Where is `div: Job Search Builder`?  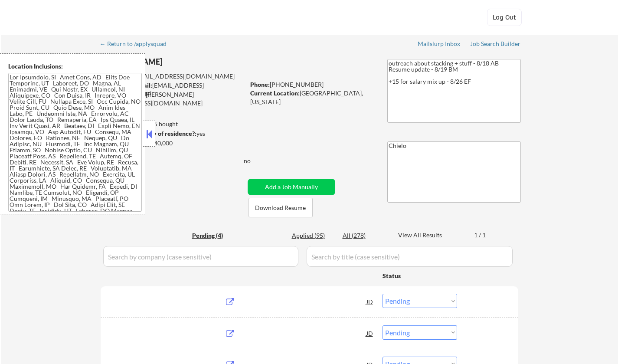
div: Job Search Builder is located at coordinates (495, 44).